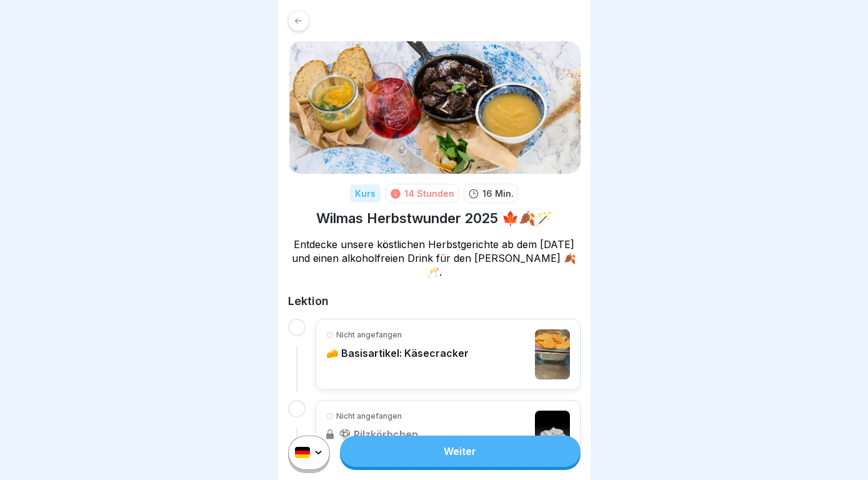 This screenshot has width=868, height=480. I want to click on a: Weiter, so click(460, 452).